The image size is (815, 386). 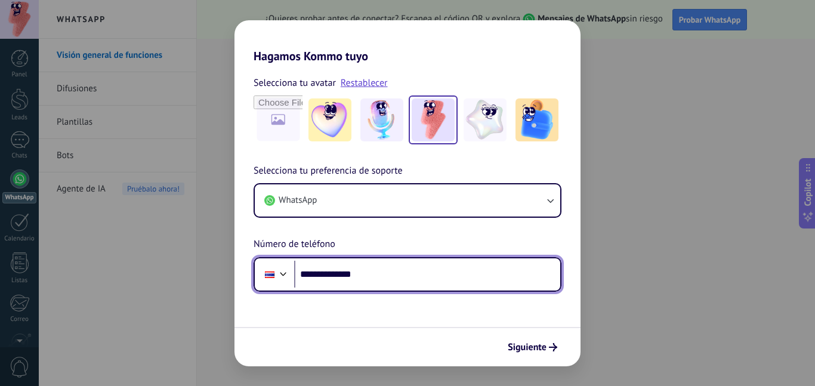 I want to click on span: Número de teléfono, so click(x=294, y=245).